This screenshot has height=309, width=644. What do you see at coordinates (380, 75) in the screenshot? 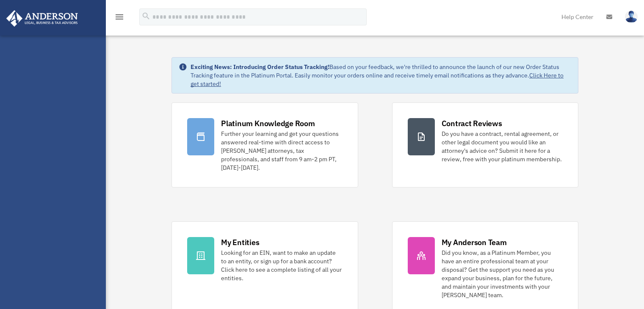
I see `div: Based on your feedback, we're thrilled to announce the launch of our new Order Status Tracking fe...` at bounding box center [380, 75].